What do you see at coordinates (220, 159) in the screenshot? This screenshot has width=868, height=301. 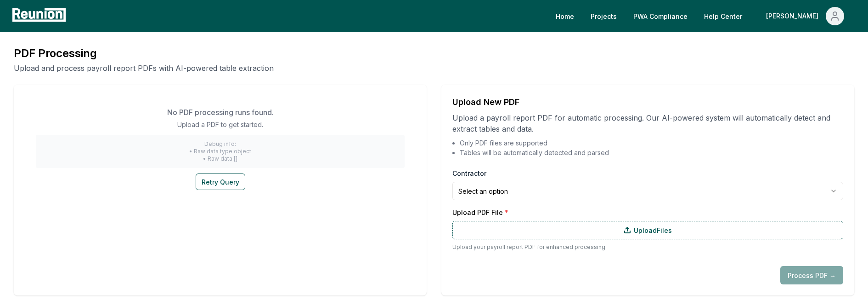 I see `p: • Raw data: []` at bounding box center [220, 159].